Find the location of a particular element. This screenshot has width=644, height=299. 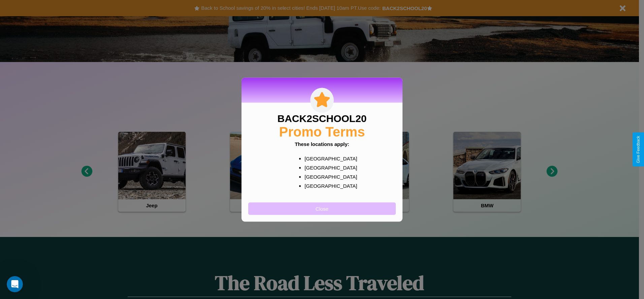

div: Give Feedback is located at coordinates (638, 150).